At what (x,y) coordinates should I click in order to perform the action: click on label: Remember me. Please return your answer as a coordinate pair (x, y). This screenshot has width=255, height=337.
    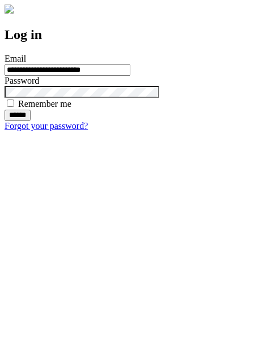
    Looking at the image, I should click on (45, 104).